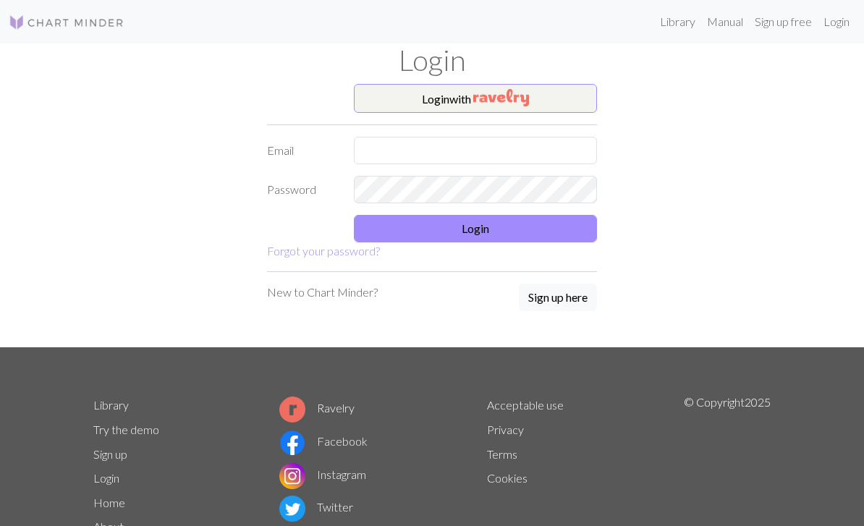 The height and width of the screenshot is (526, 864). I want to click on a: Sign up, so click(110, 454).